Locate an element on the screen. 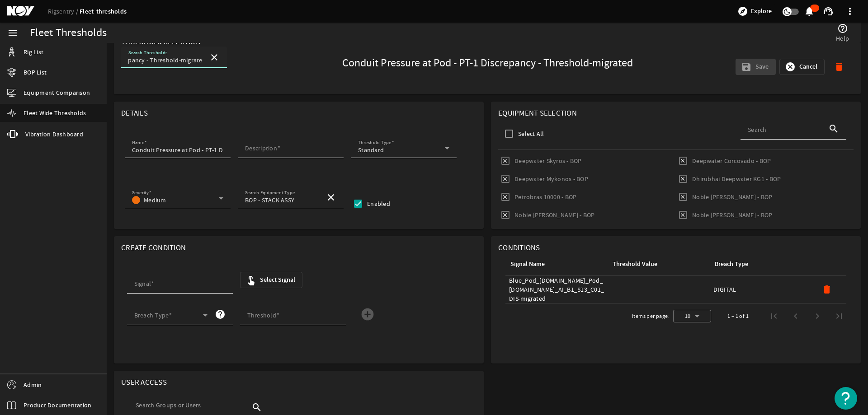 This screenshot has width=868, height=415. div: Items per page: is located at coordinates (650, 316).